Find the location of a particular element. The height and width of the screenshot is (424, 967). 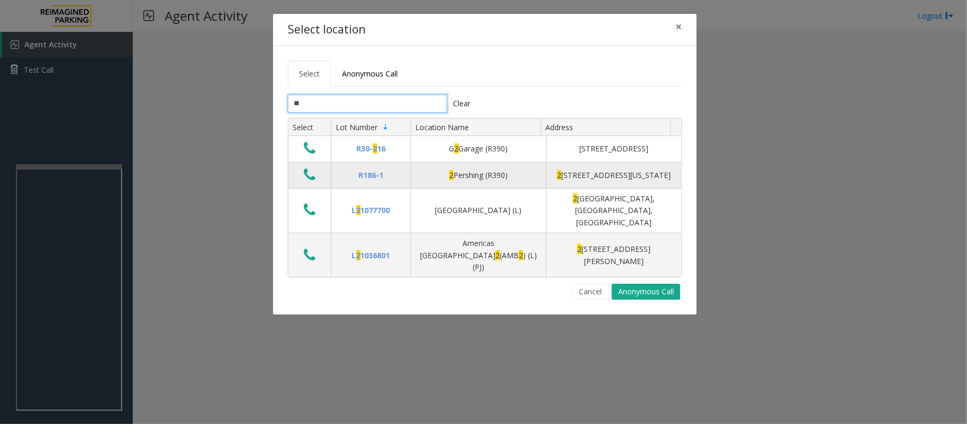

button: Anonymous Call is located at coordinates (646, 292).